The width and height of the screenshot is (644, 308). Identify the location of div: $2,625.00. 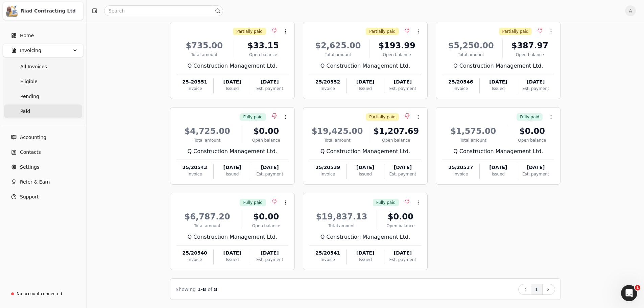
(338, 46).